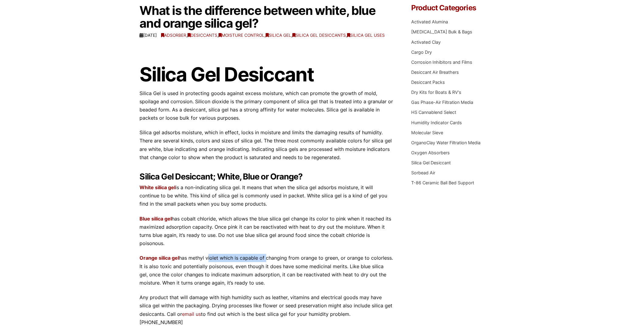 The image size is (644, 328). I want to click on a: T-86 Ceramic Ball Bed Support, so click(442, 183).